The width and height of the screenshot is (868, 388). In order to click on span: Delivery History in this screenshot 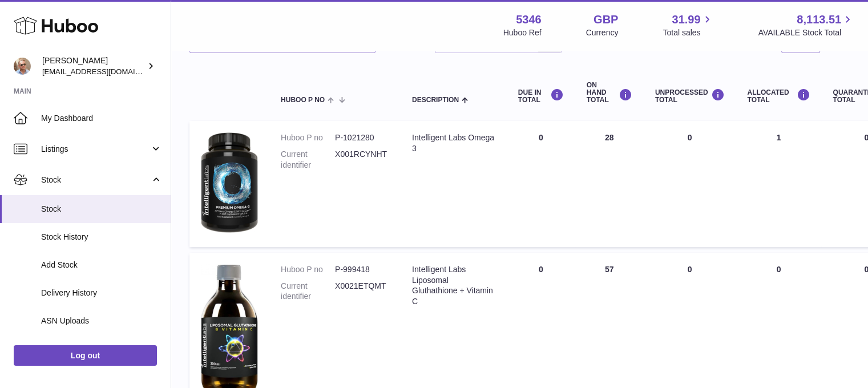, I will do `click(101, 293)`.